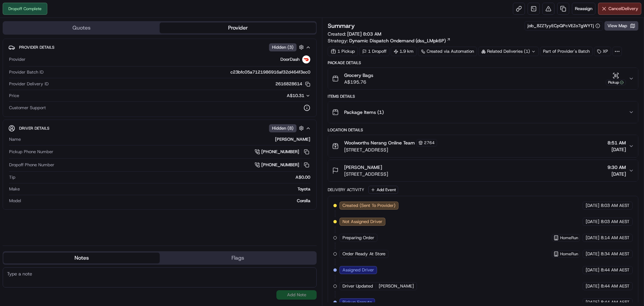 The image size is (644, 306). I want to click on div: Corolla, so click(167, 201).